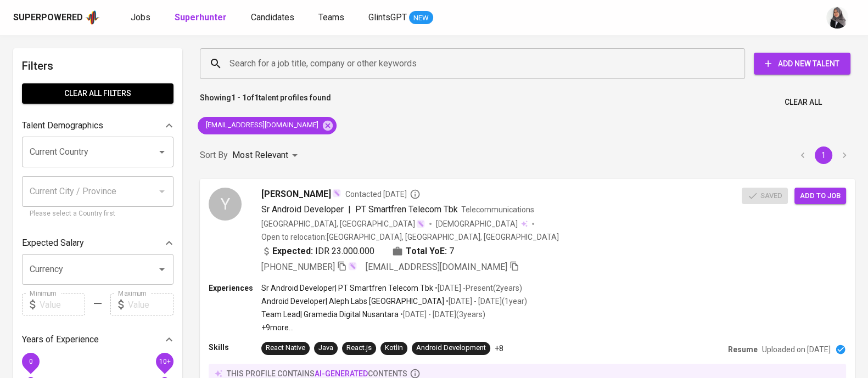 This screenshot has width=868, height=378. Describe the element at coordinates (235, 289) in the screenshot. I see `p: Experiences` at that location.